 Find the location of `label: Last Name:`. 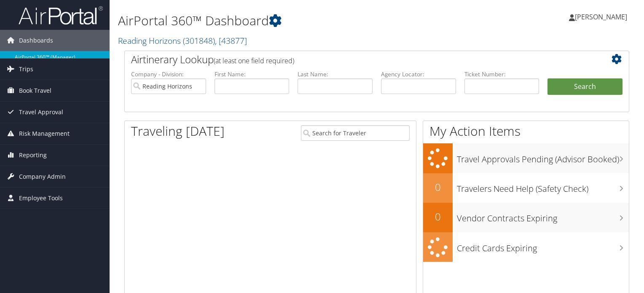

label: Last Name: is located at coordinates (335, 74).